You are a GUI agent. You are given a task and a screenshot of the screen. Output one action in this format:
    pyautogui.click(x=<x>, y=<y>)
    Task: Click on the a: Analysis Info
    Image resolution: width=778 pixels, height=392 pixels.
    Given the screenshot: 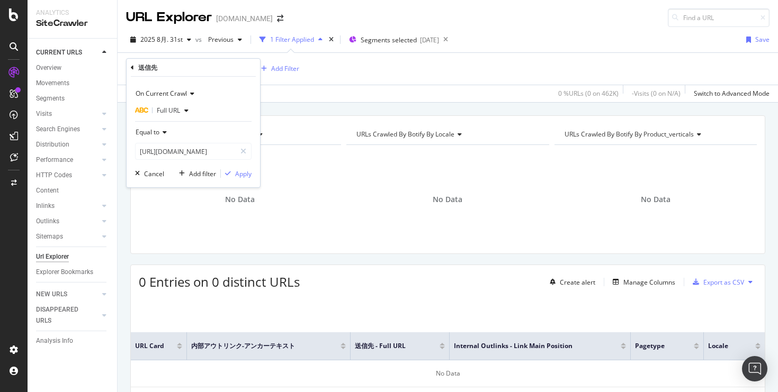 What is the action you would take?
    pyautogui.click(x=73, y=341)
    